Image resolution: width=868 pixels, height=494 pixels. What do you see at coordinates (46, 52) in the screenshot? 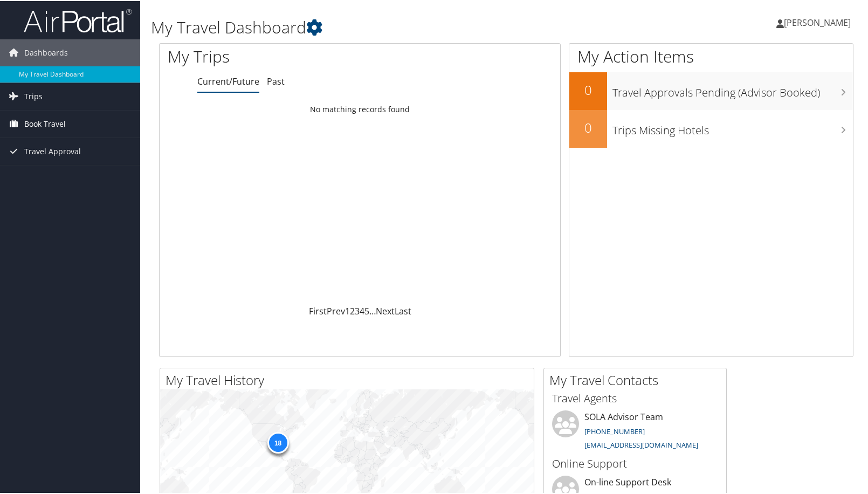
I see `span: Dashboards` at bounding box center [46, 52].